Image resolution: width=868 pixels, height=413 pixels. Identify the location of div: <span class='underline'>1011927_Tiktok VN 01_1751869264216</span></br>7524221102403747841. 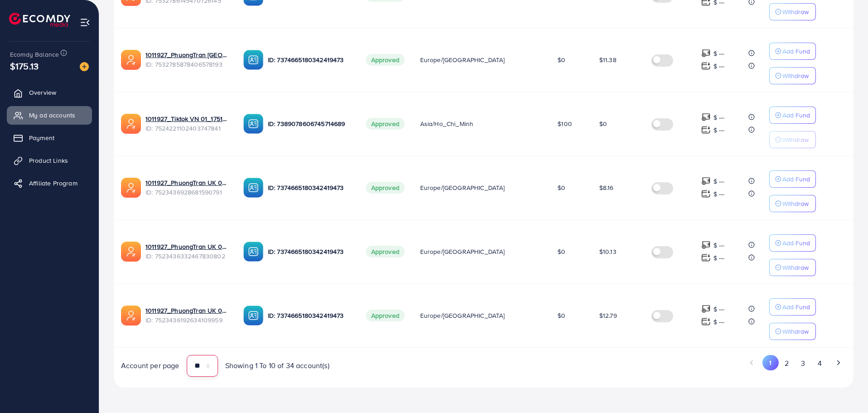
(187, 124).